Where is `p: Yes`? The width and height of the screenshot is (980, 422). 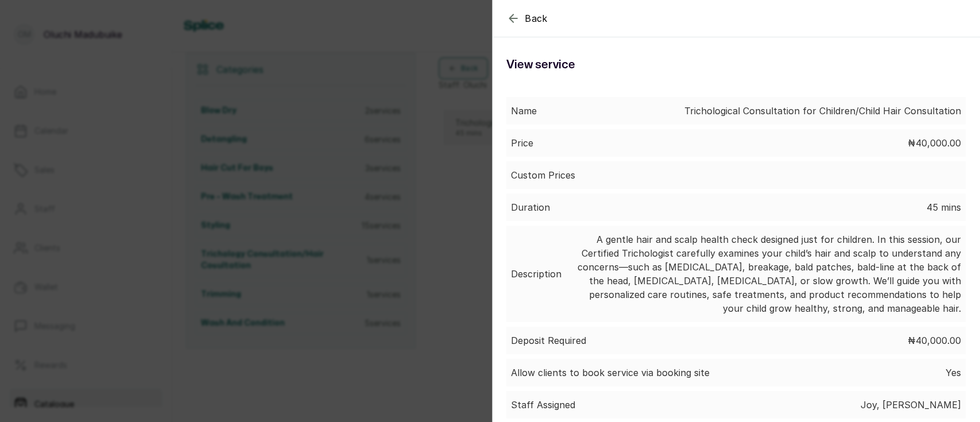
p: Yes is located at coordinates (953, 373).